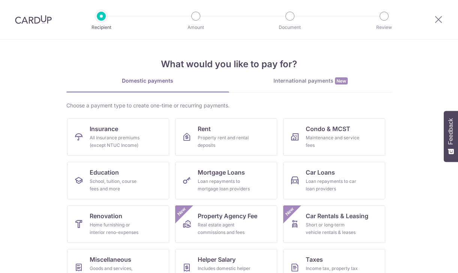 Image resolution: width=458 pixels, height=273 pixels. I want to click on a: Car LoansLoan repayments to car loan providers, so click(334, 180).